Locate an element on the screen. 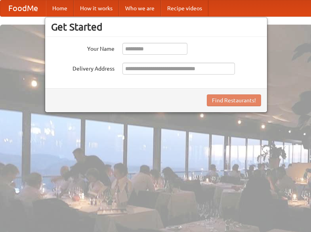 The height and width of the screenshot is (232, 311). a: Recipe videos is located at coordinates (185, 8).